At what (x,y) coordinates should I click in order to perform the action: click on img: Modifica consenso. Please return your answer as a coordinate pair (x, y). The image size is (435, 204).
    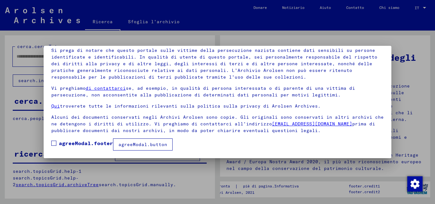
    Looking at the image, I should click on (415, 184).